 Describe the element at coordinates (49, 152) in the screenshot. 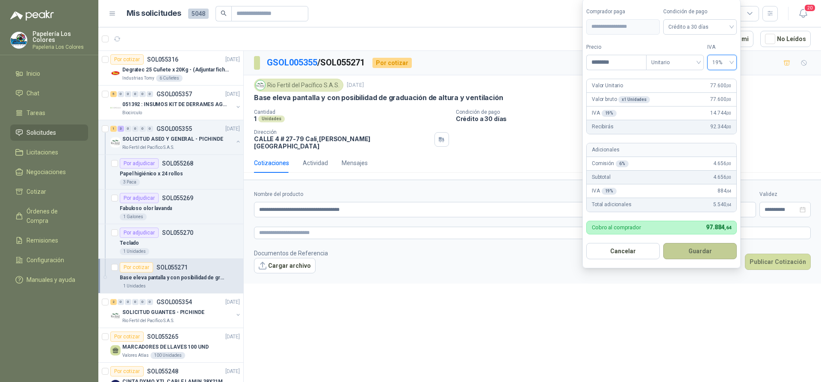

I see `a: Licitaciones` at that location.